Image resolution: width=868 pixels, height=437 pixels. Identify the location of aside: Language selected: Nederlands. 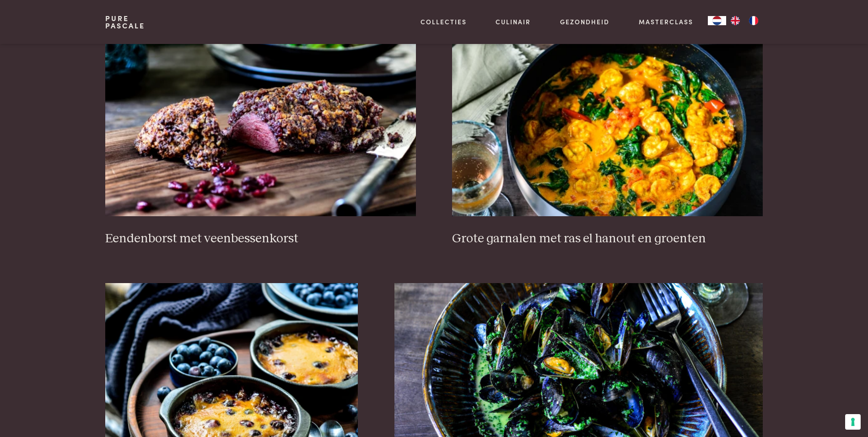
(735, 20).